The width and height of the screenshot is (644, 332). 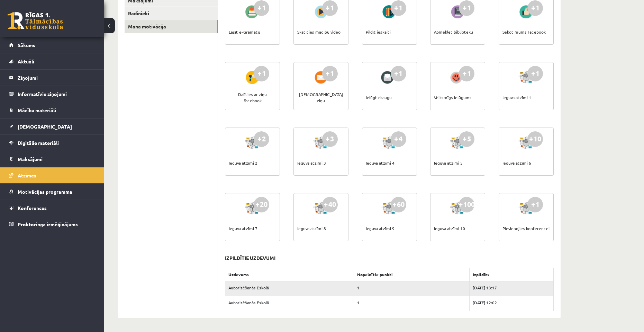 I want to click on a: Aktuāli, so click(x=52, y=61).